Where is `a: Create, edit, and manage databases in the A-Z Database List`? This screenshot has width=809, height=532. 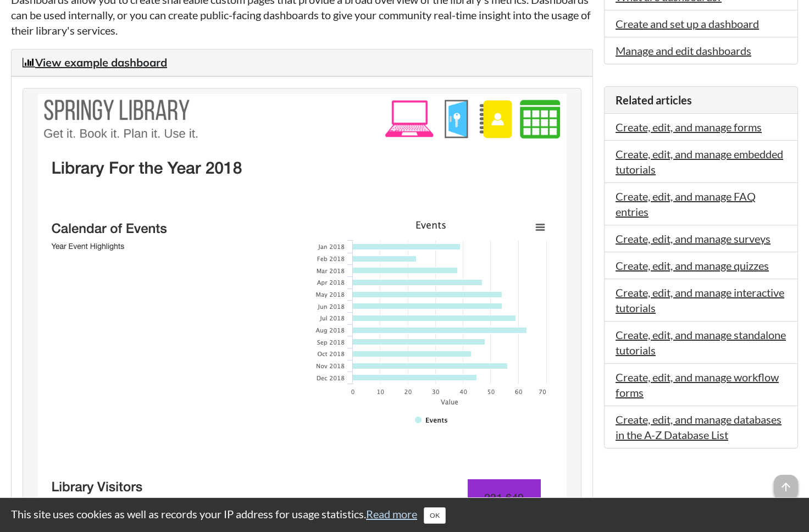
a: Create, edit, and manage databases in the A-Z Database List is located at coordinates (698, 427).